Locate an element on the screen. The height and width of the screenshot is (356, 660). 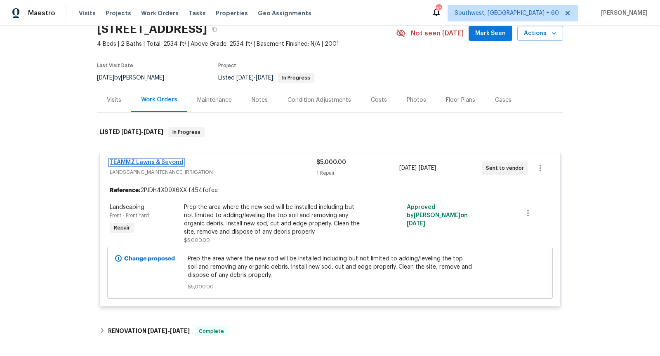
span: LANDSCAPING_MAINTENANCE, IRRIGATION is located at coordinates (213, 172).